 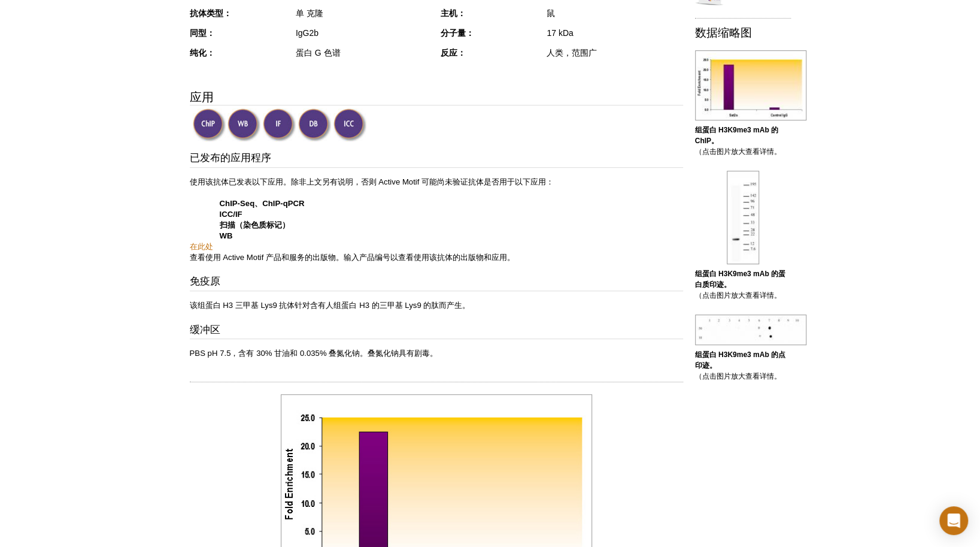 What do you see at coordinates (453, 13) in the screenshot?
I see `strong: 主机：` at bounding box center [453, 13].